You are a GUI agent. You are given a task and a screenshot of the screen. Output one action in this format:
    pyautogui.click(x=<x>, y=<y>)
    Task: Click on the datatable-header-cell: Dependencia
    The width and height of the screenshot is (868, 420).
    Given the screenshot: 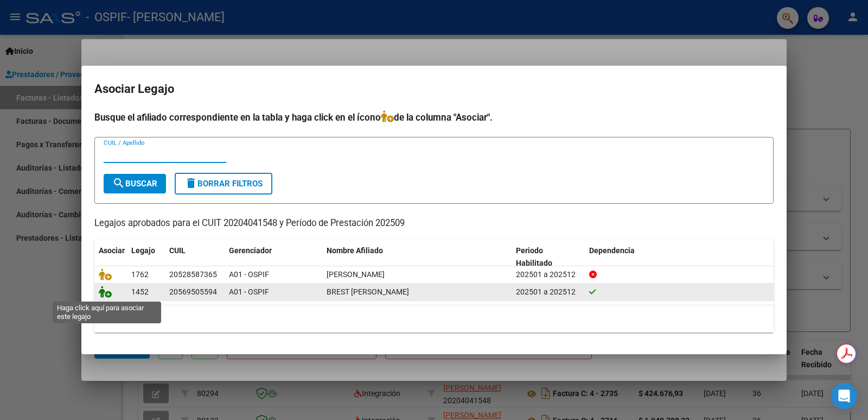 What is the action you would take?
    pyautogui.click(x=680, y=257)
    